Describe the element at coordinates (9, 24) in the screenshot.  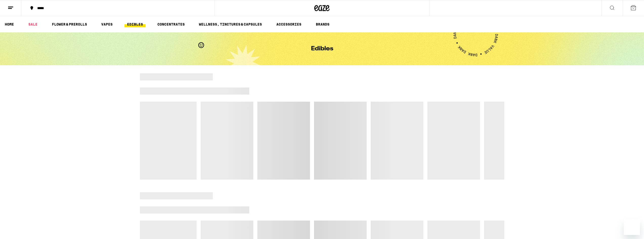
I see `a: HOME` at that location.